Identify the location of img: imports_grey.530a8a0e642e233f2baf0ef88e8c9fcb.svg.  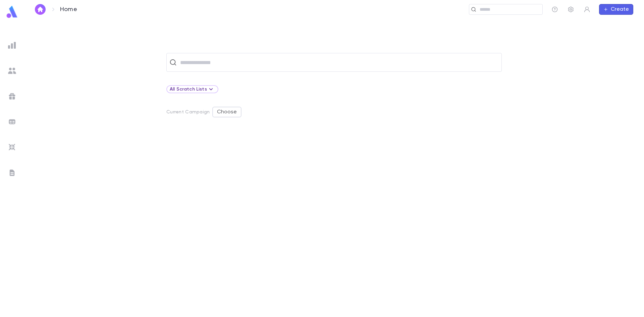
(12, 147).